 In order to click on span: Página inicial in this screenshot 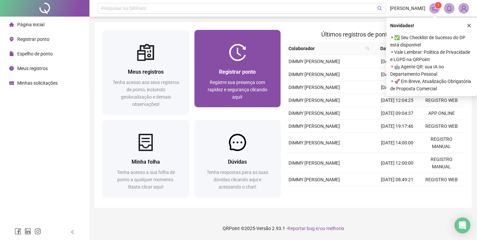, I will do `click(31, 25)`.